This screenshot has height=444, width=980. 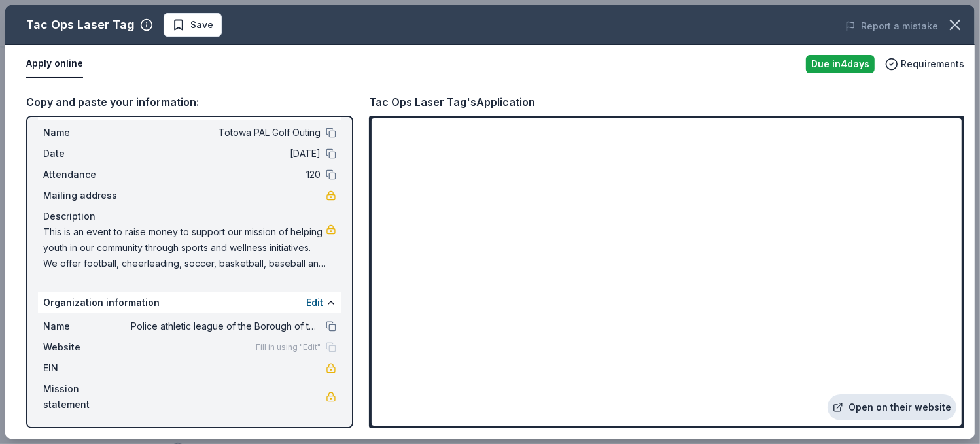 What do you see at coordinates (87, 154) in the screenshot?
I see `span: Date` at bounding box center [87, 154].